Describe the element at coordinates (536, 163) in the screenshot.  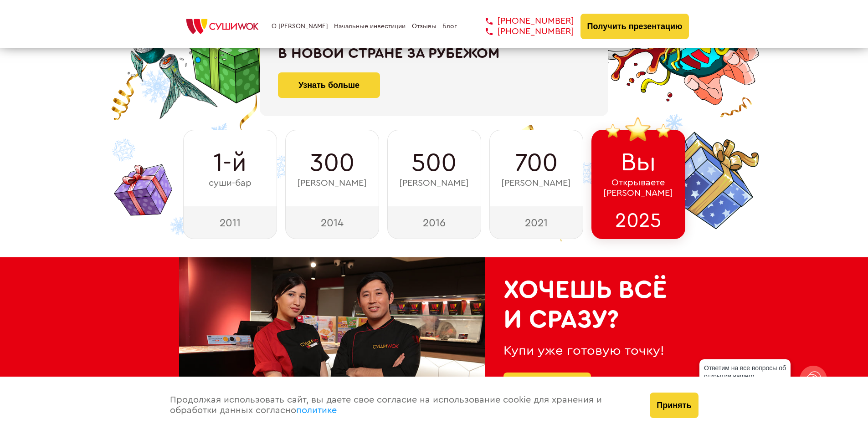
I see `span: 700` at that location.